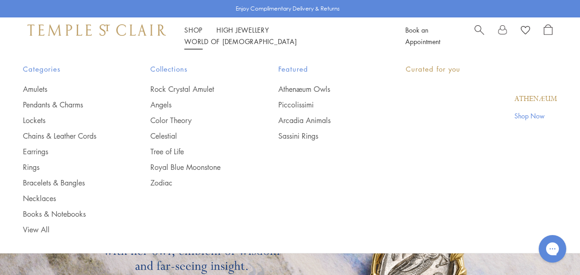 This screenshot has width=580, height=275. I want to click on a: Open Shopping Bag, so click(548, 36).